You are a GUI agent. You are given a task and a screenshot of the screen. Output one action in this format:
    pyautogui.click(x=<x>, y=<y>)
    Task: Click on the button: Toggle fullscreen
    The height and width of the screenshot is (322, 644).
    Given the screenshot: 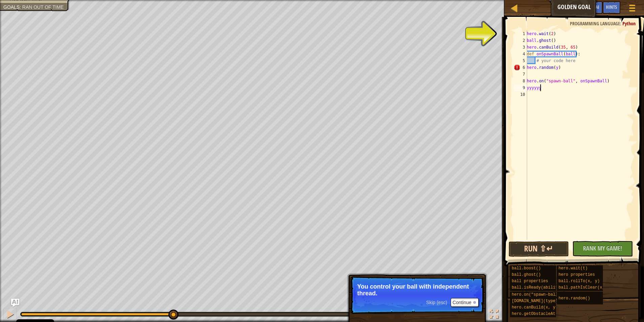 What is the action you would take?
    pyautogui.click(x=494, y=314)
    